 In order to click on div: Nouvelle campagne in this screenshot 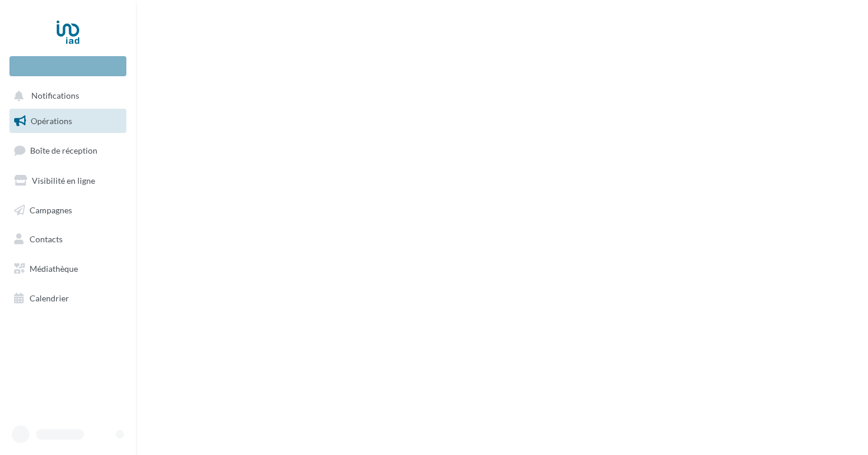, I will do `click(68, 66)`.